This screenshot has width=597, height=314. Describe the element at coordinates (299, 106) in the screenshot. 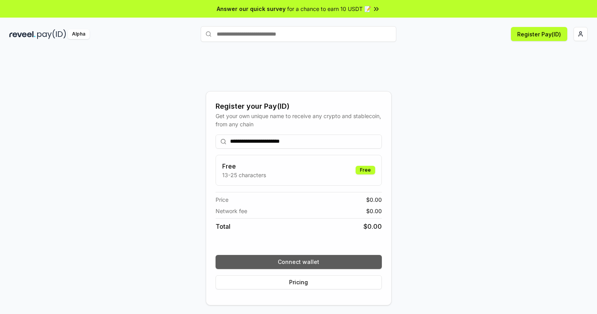

I see `div: Register your Pay(ID)` at that location.